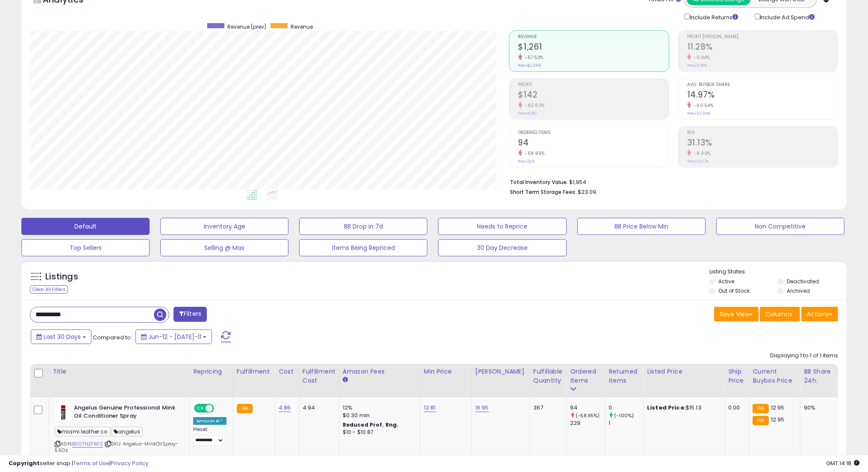 This screenshot has width=868, height=472. What do you see at coordinates (379, 408) in the screenshot?
I see `div: 12%` at bounding box center [379, 408].